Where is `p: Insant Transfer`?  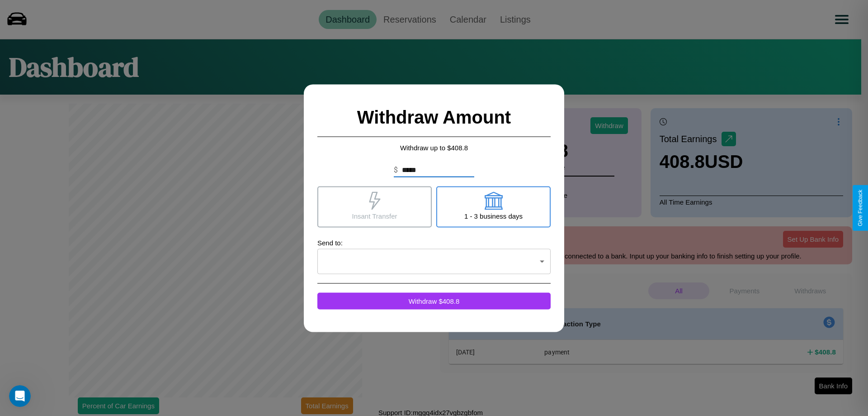 p: Insant Transfer is located at coordinates (374, 215).